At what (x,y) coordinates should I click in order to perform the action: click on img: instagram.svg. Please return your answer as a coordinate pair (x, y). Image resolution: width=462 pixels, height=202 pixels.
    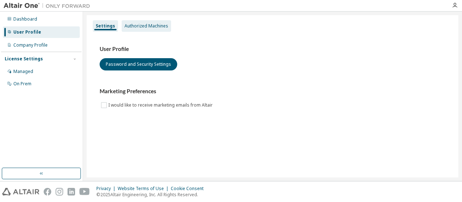
    Looking at the image, I should click on (59, 191).